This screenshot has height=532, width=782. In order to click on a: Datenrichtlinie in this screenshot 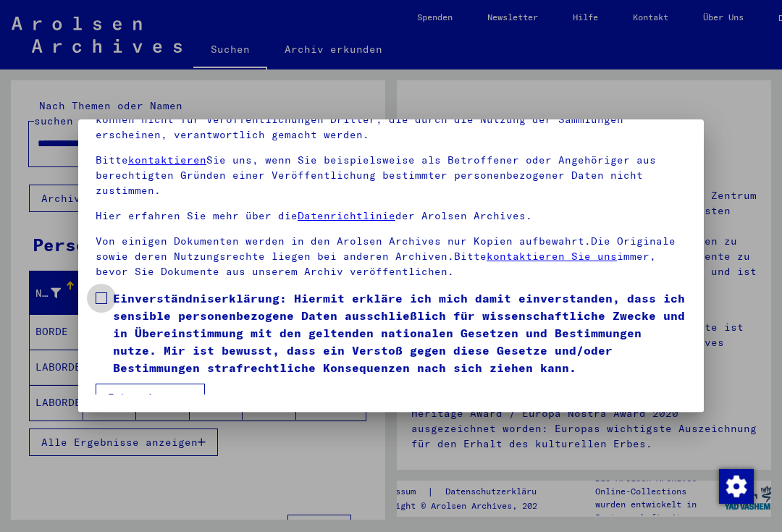, I will do `click(347, 215)`.